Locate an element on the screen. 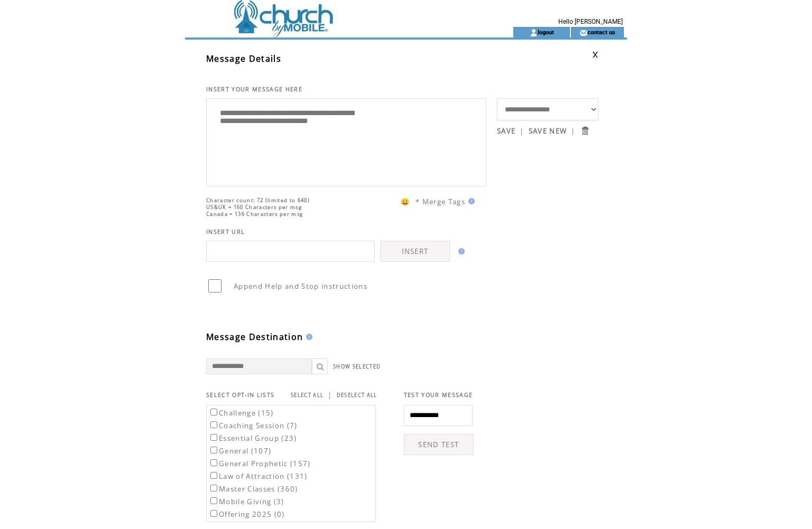 The width and height of the screenshot is (812, 529). label: Master Classes (360) is located at coordinates (253, 489).